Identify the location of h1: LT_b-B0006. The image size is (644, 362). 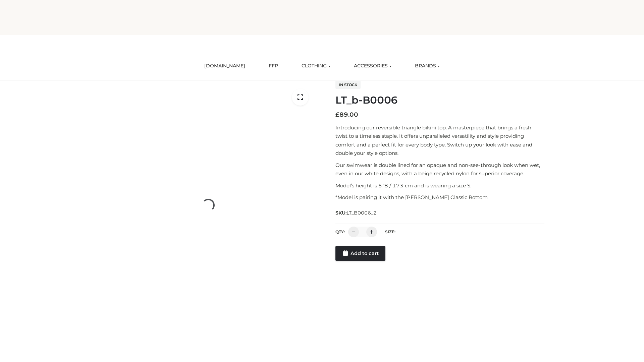
(440, 100).